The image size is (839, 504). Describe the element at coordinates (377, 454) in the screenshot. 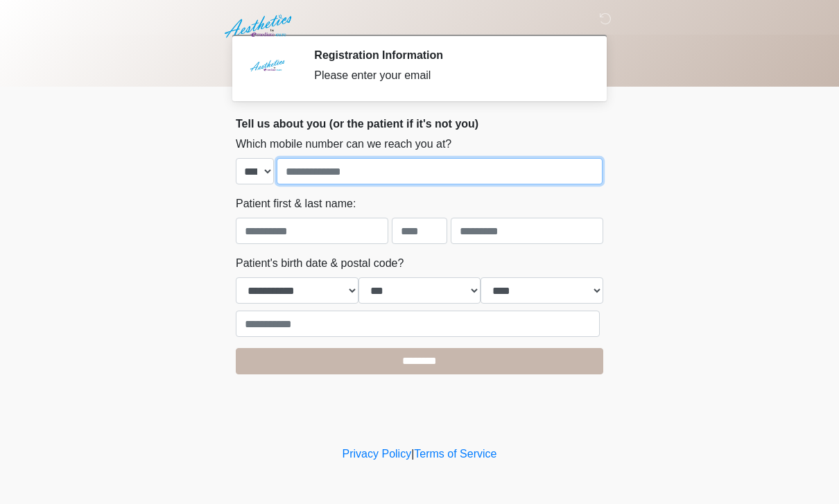

I see `a: Privacy Policy` at that location.